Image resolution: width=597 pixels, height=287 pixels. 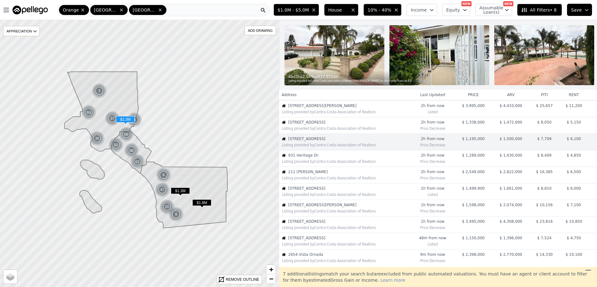 I want to click on a: Zoom out, so click(x=271, y=279).